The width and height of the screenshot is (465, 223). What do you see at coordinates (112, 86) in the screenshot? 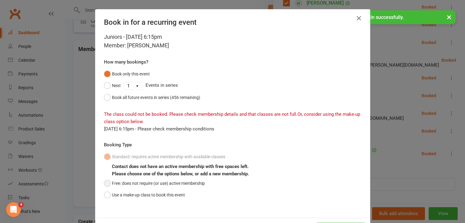
I see `button: Next` at bounding box center [112, 86].